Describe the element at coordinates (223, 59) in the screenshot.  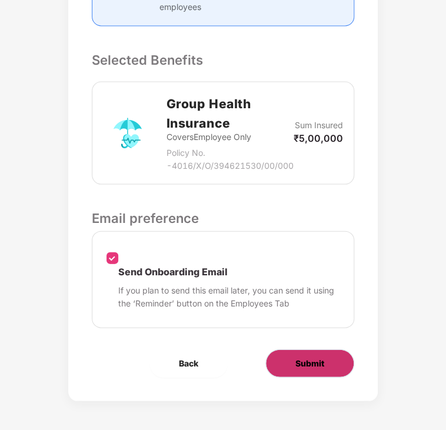
I see `p: Selected Benefits` at that location.